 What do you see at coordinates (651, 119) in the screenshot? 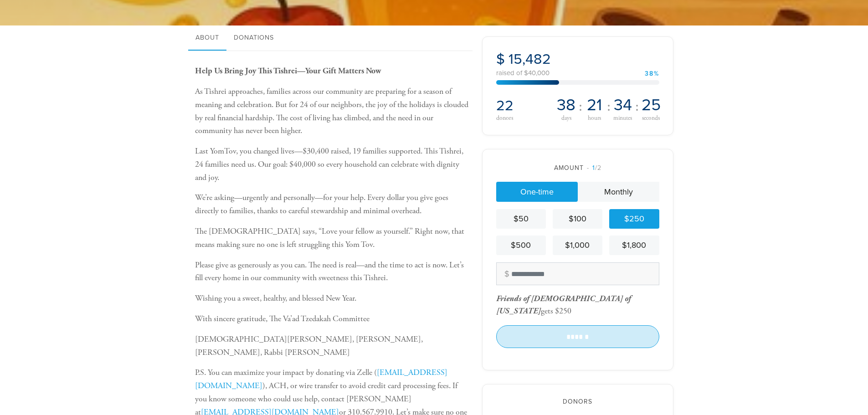
I see `span: seconds` at bounding box center [651, 119].